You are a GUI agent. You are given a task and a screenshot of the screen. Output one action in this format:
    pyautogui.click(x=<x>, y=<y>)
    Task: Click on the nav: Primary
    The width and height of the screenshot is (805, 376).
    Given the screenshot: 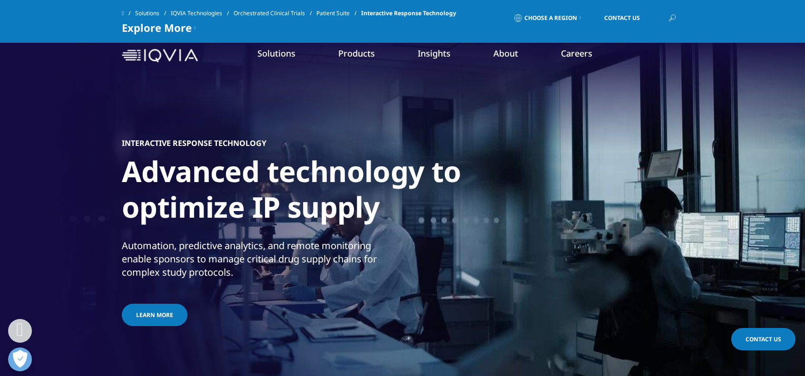 What is the action you would take?
    pyautogui.click(x=443, y=56)
    